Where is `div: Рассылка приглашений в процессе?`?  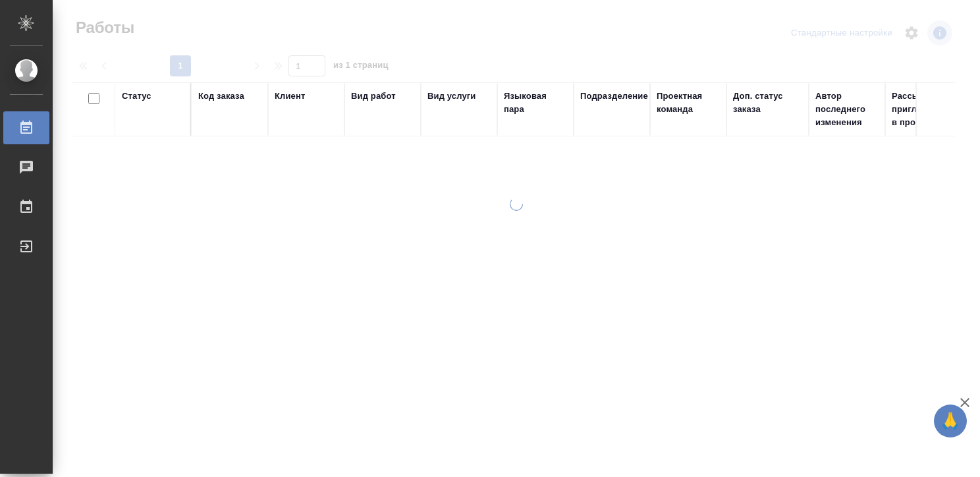
div: Рассылка приглашений в процессе? is located at coordinates (923, 109).